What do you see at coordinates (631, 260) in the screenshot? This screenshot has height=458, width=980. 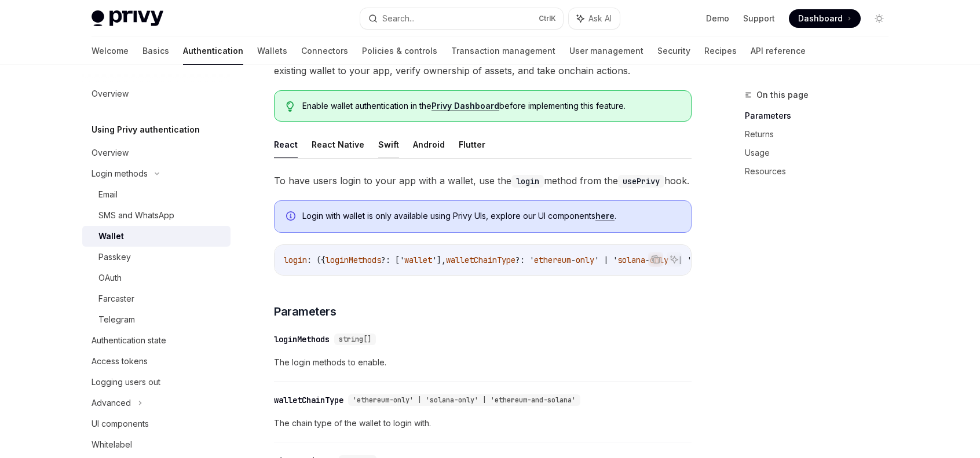 I see `span: solana` at bounding box center [631, 260].